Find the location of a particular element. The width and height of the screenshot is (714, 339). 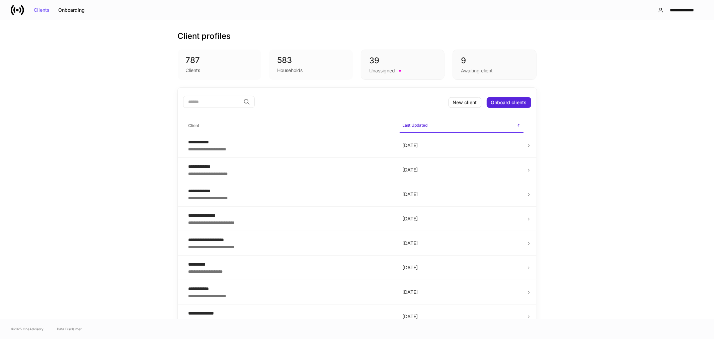

div: 583 is located at coordinates (311, 60).